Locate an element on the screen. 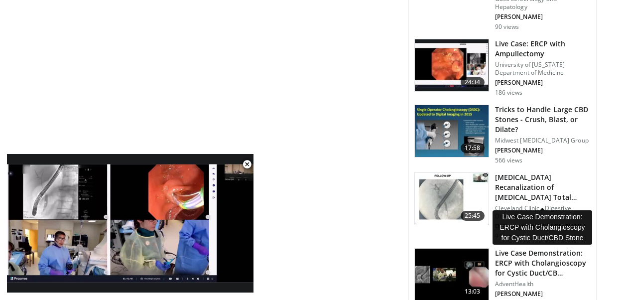 This screenshot has height=300, width=626. img: ab0e4699-7c37-4fb3-b9a4-a5905e9cc335.150x105_q85_crop-smart_upscale.jpg is located at coordinates (452, 131).